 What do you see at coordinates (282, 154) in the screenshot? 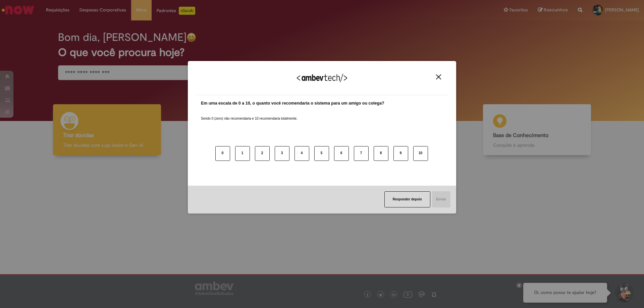
I see `button: 3` at bounding box center [282, 154].